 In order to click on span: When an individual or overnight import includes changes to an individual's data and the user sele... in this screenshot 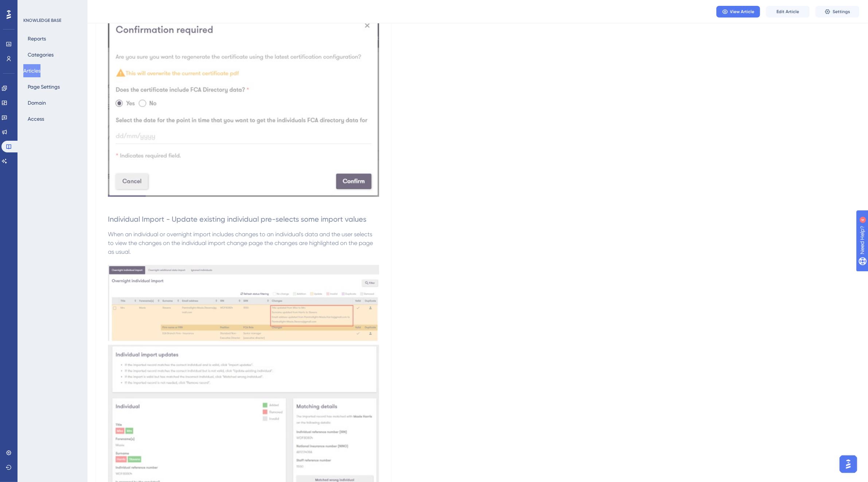, I will do `click(241, 243)`.